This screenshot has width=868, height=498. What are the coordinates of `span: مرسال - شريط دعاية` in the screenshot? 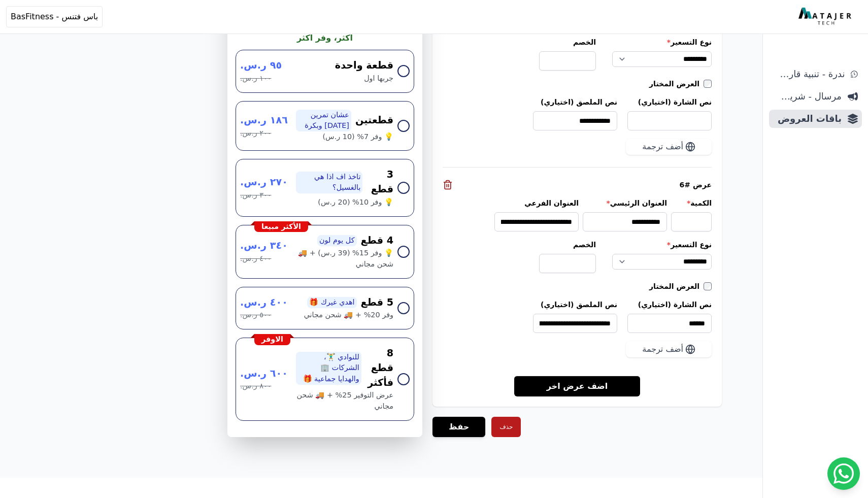 It's located at (808, 96).